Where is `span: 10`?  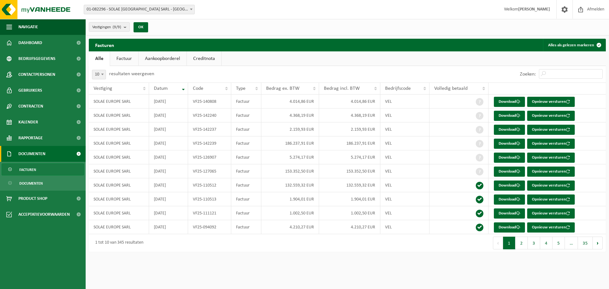 span: 10 is located at coordinates (99, 75).